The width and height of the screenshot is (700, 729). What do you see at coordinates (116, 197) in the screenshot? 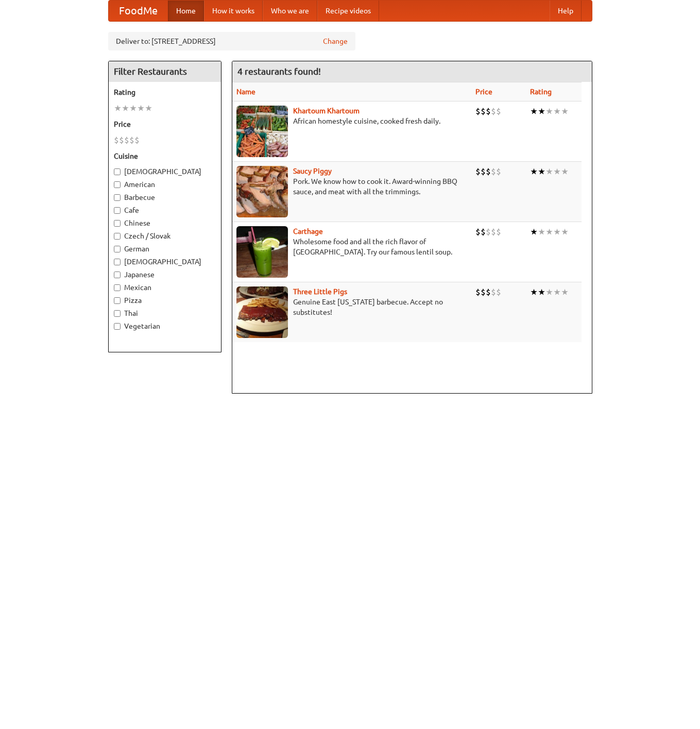
I see `input: Barbecue` at bounding box center [116, 197].